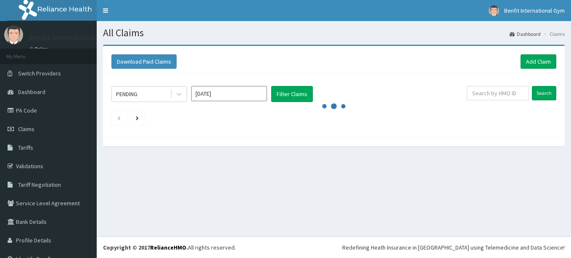 The height and width of the screenshot is (258, 571). I want to click on div: PENDING, so click(127, 94).